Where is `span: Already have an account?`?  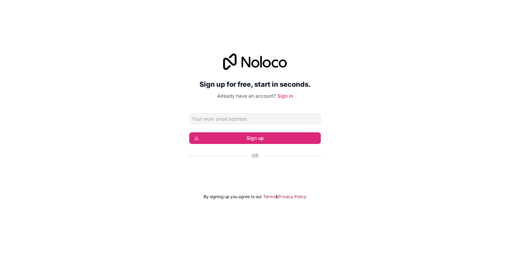
span: Already have an account? is located at coordinates (247, 96).